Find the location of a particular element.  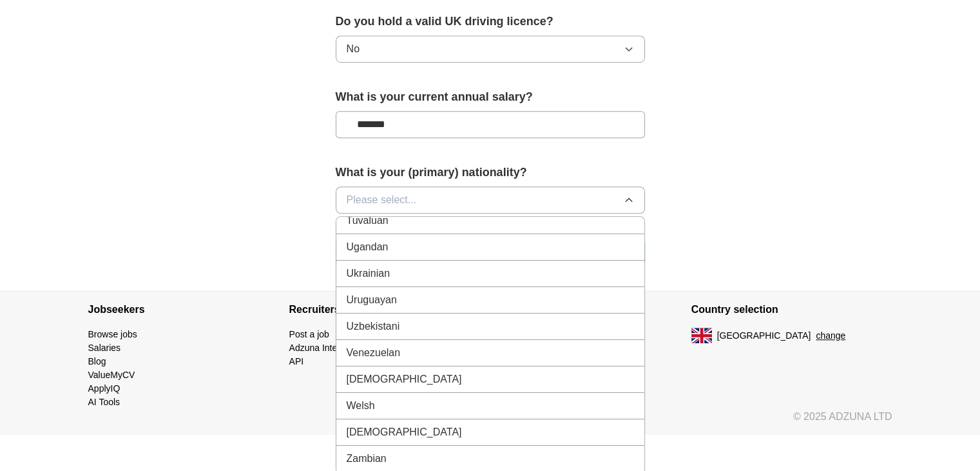

a: Adzuna Intelligence is located at coordinates (329, 347).